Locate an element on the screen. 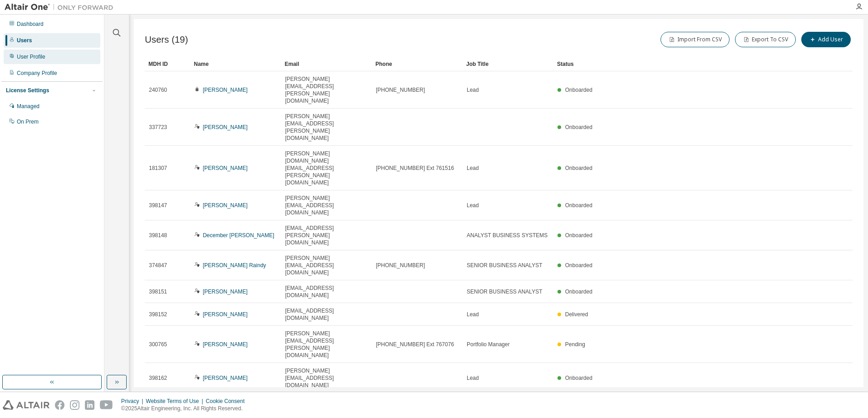 The width and height of the screenshot is (868, 418). span: Pending is located at coordinates (575, 344).